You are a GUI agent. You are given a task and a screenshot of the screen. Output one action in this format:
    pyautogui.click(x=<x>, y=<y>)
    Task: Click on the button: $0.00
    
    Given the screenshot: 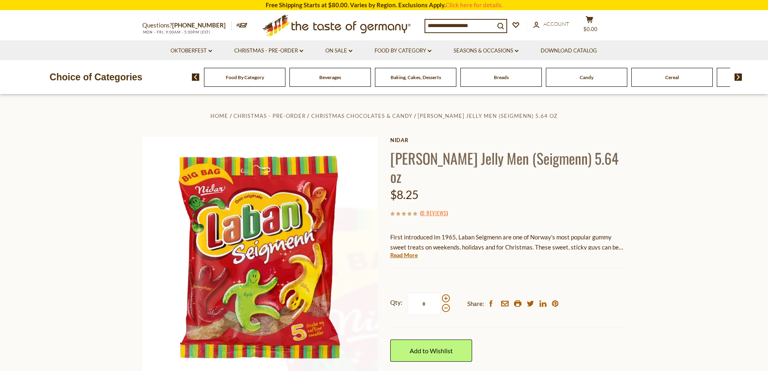 What is the action you would take?
    pyautogui.click(x=590, y=26)
    